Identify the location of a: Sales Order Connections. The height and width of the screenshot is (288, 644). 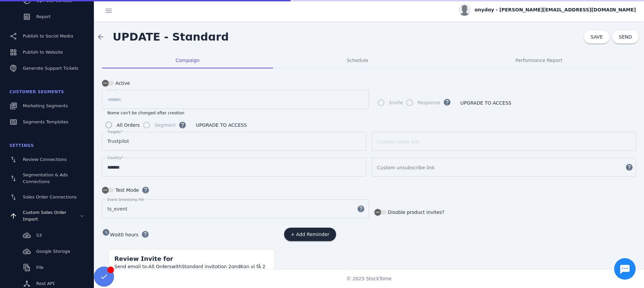
(47, 197).